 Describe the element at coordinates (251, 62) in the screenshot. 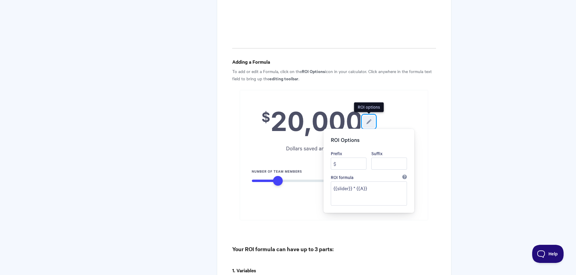

I see `strong: Adding a Formula` at that location.